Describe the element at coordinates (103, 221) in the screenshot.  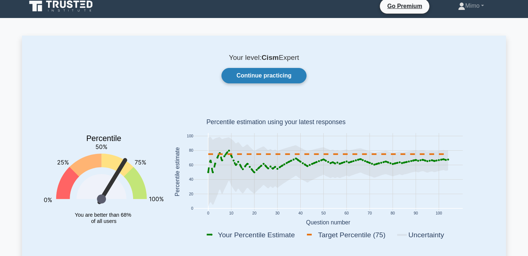
I see `tspan: of all users` at that location.